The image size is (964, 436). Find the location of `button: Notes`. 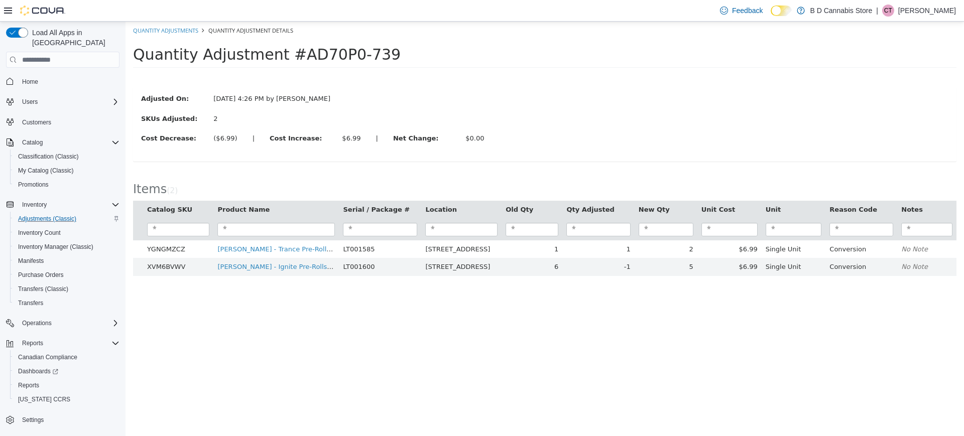

button: Notes is located at coordinates (787, 188).